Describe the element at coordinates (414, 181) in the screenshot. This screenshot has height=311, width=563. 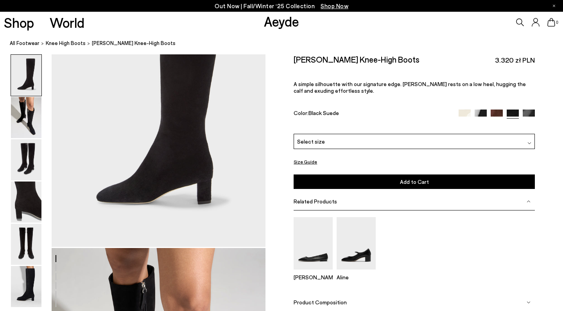
I see `span: Add to Cart` at that location.